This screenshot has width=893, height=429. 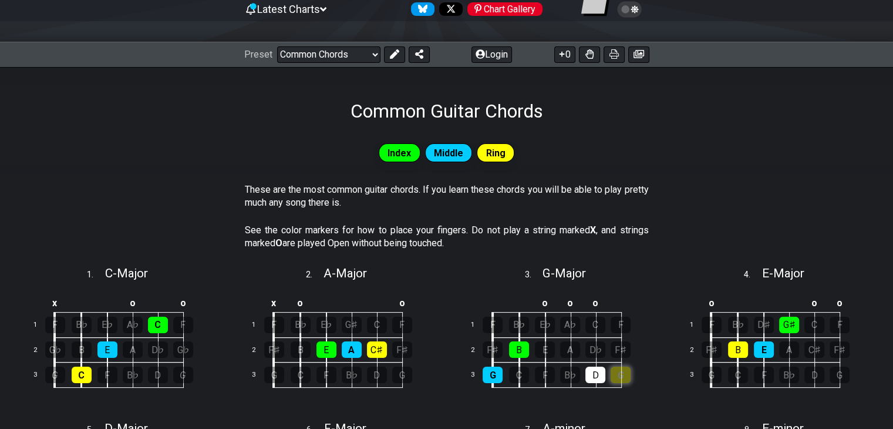 I want to click on a: Follow #fretflip at X, so click(x=449, y=9).